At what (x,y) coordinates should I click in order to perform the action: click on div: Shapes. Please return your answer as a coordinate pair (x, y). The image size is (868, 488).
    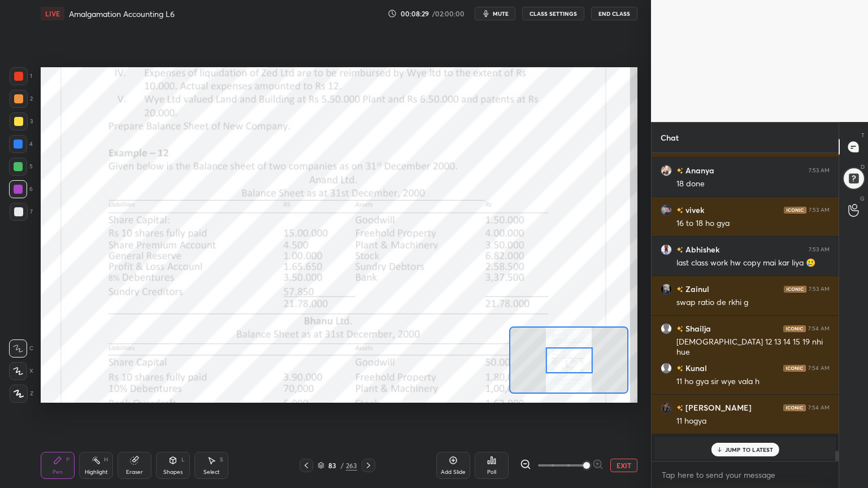
    Looking at the image, I should click on (173, 472).